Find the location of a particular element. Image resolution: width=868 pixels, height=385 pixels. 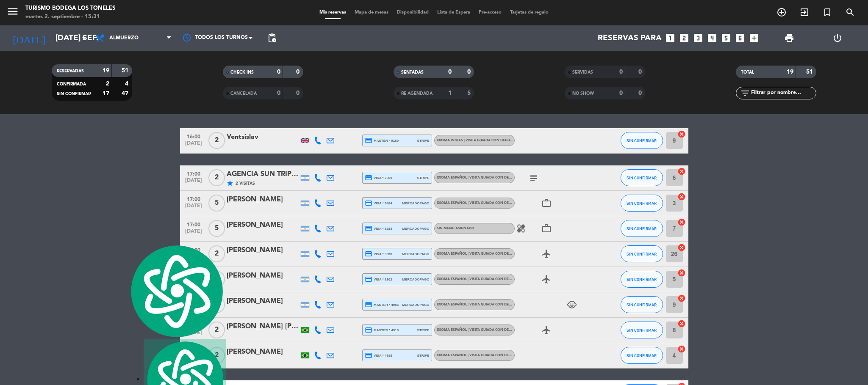

strong: 2 is located at coordinates (108, 83).